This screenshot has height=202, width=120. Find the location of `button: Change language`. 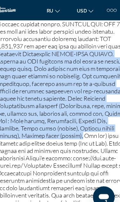

button: Change language is located at coordinates (57, 10).